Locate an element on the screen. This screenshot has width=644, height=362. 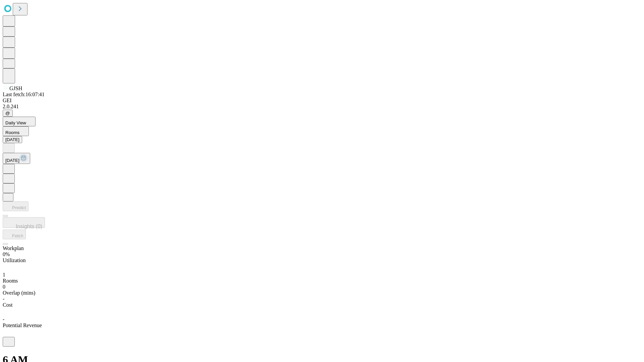
button: Daily View is located at coordinates (19, 121).